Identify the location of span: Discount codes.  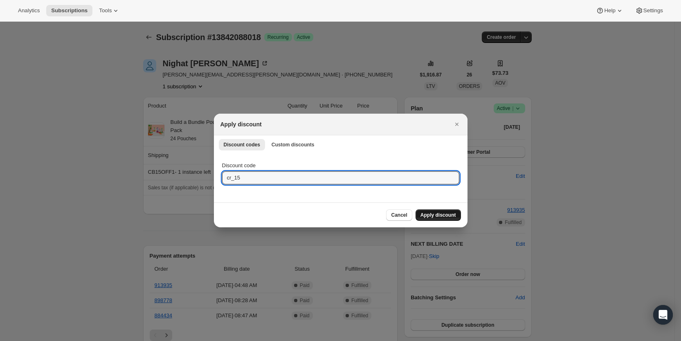
(242, 145).